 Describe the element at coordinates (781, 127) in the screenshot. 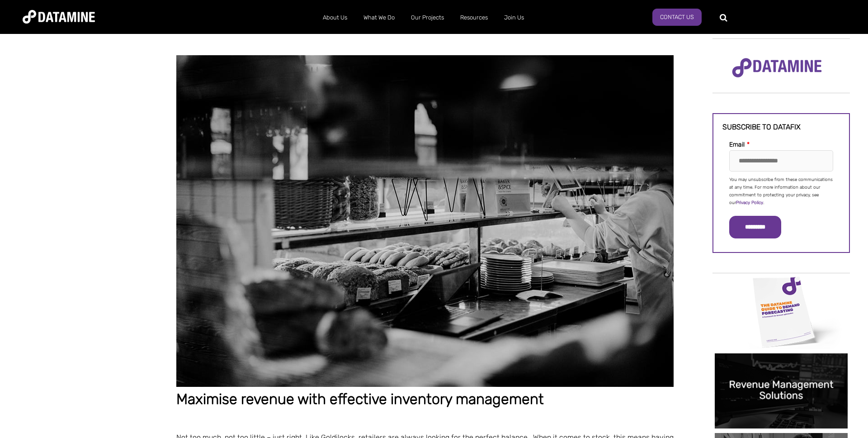

I see `h3: Subscribe to datafix` at that location.